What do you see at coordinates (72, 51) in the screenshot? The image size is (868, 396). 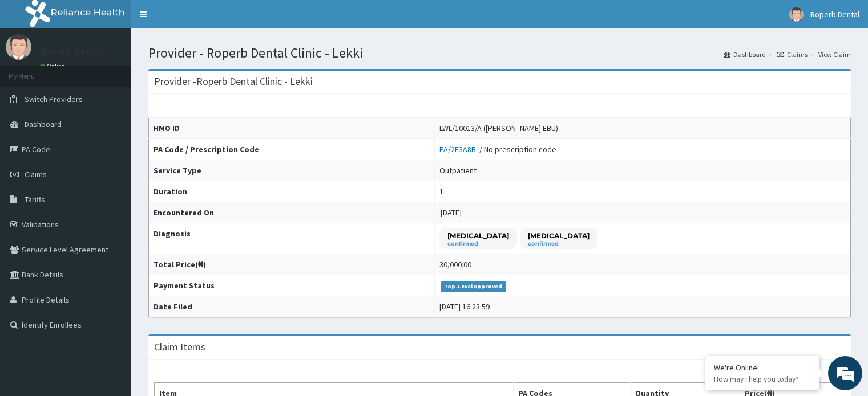 I see `p: Roperb Dental` at bounding box center [72, 51].